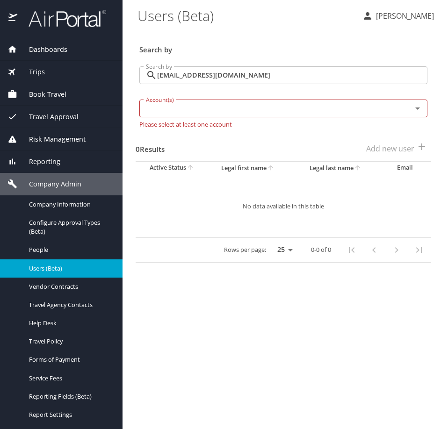  What do you see at coordinates (258, 168) in the screenshot?
I see `th: Legal first name` at bounding box center [258, 168].